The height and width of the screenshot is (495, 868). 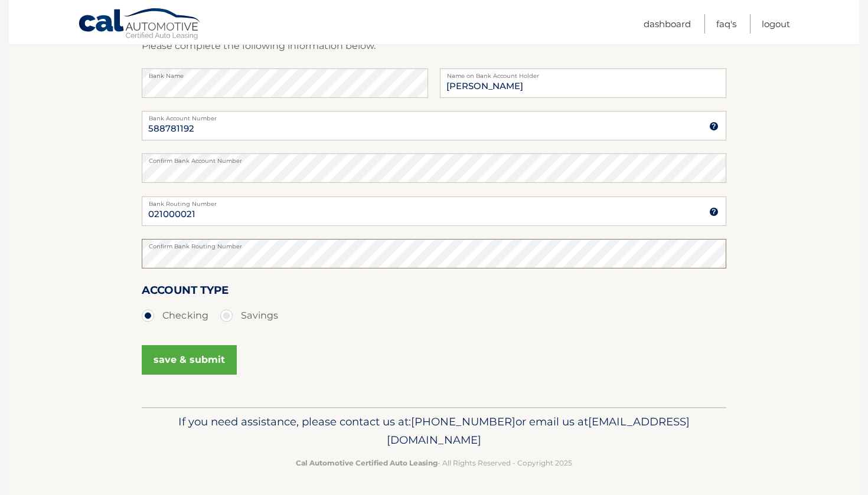 What do you see at coordinates (726, 23) in the screenshot?
I see `a: FAQ's` at bounding box center [726, 23].